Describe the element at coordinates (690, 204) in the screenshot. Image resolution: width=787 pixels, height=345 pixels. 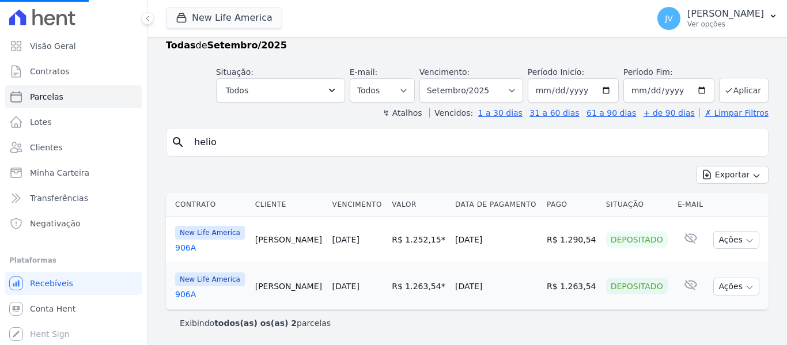
I see `th: E-mail` at that location.